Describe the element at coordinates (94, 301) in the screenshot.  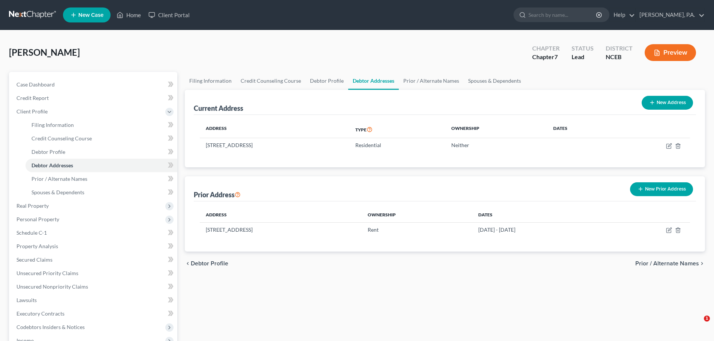
I see `a: Lawsuits` at that location.